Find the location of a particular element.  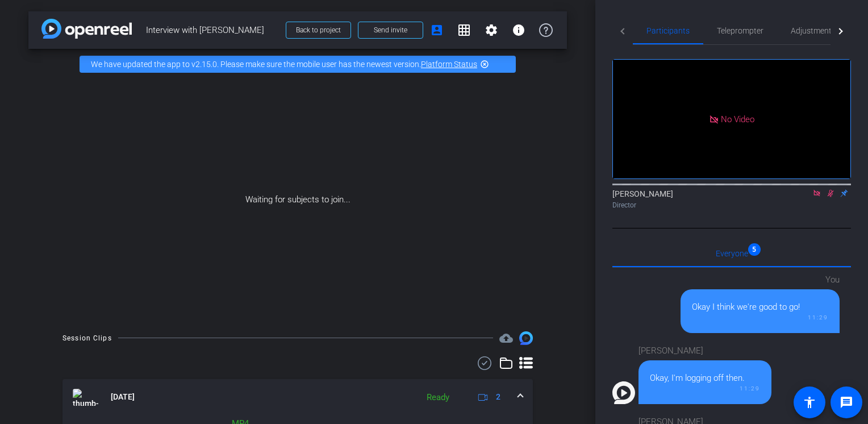

mat-icon: settings is located at coordinates (491, 30).